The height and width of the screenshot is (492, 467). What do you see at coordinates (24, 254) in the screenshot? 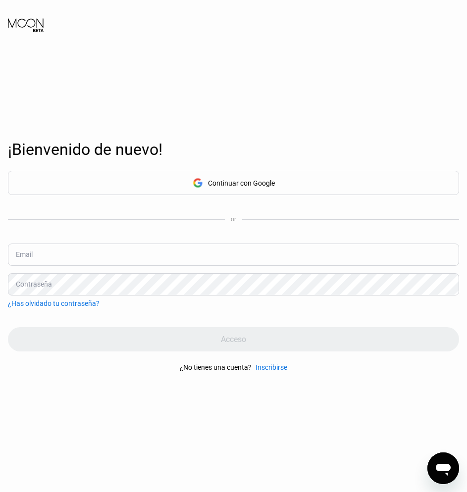
I see `div: Email` at bounding box center [24, 254].